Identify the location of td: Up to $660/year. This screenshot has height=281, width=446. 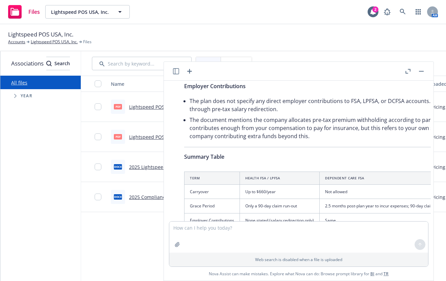
(280, 192).